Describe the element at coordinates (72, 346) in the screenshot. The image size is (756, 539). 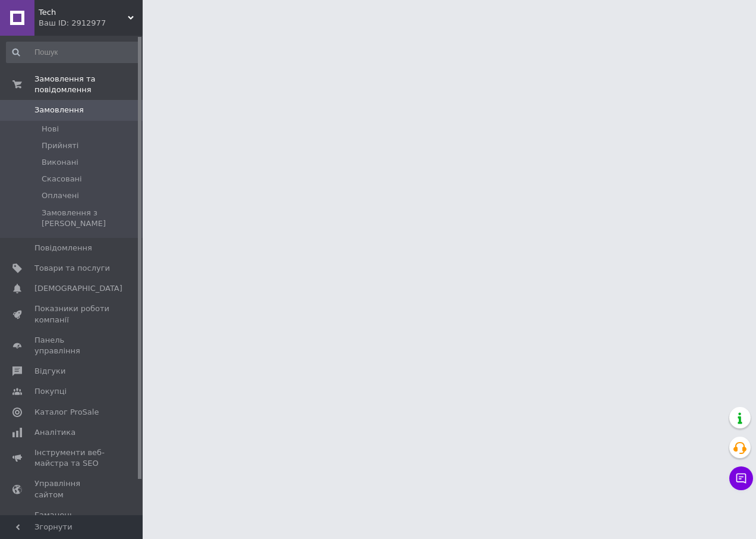
I see `span: Панель управління` at that location.